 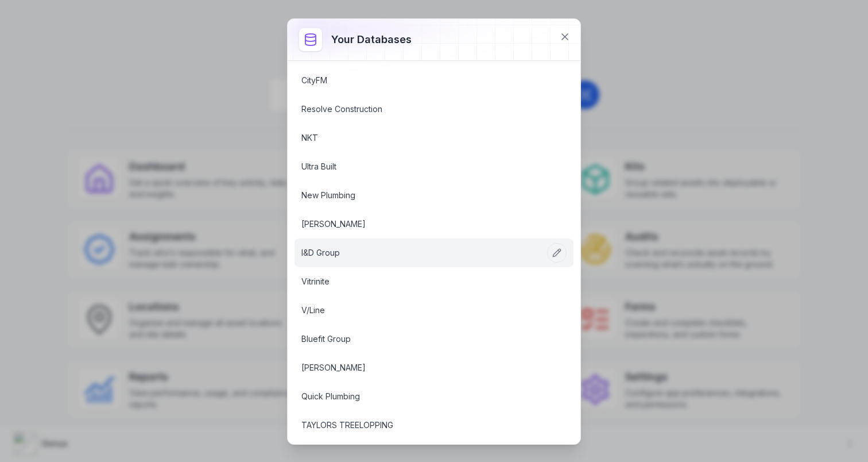 What do you see at coordinates (420, 310) in the screenshot?
I see `a: V/Line` at bounding box center [420, 310].